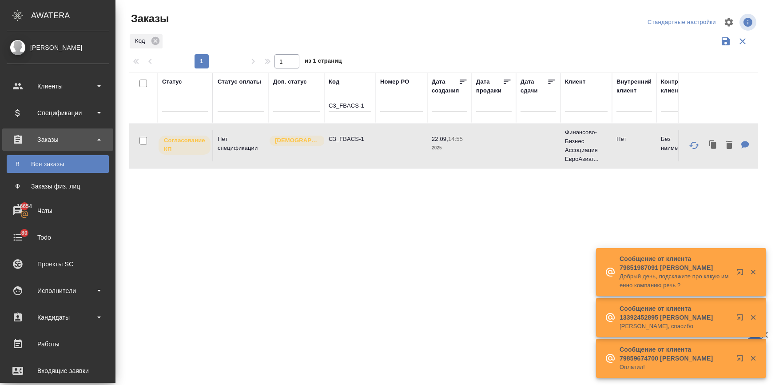 The width and height of the screenshot is (775, 385). I want to click on div: Выставляется автоматически для первых 3 заказов нового контактного лица. Особое внимание, so click(294, 140).